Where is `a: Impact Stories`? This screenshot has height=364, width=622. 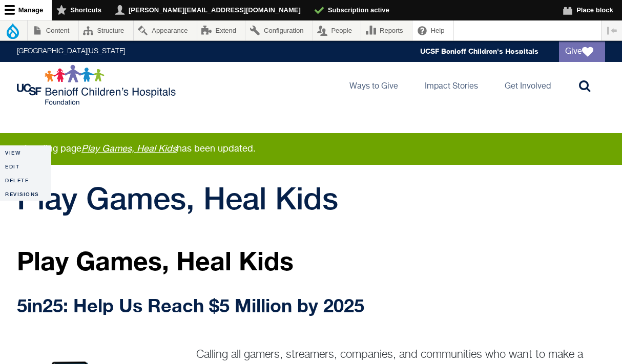
a: Impact Stories is located at coordinates (452, 85).